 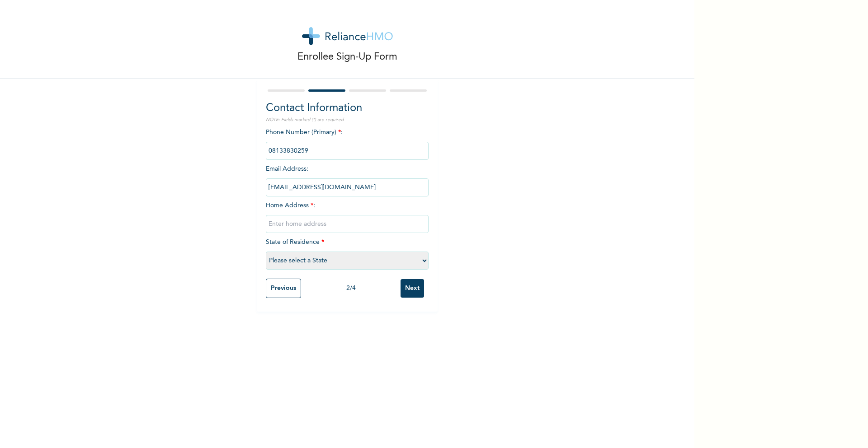 What do you see at coordinates (351, 288) in the screenshot?
I see `div: 2 / 4` at bounding box center [351, 288].